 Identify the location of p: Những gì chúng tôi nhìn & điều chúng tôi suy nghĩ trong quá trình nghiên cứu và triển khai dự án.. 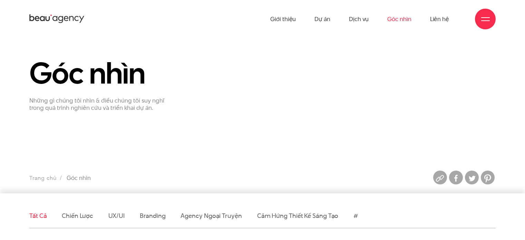
(103, 104).